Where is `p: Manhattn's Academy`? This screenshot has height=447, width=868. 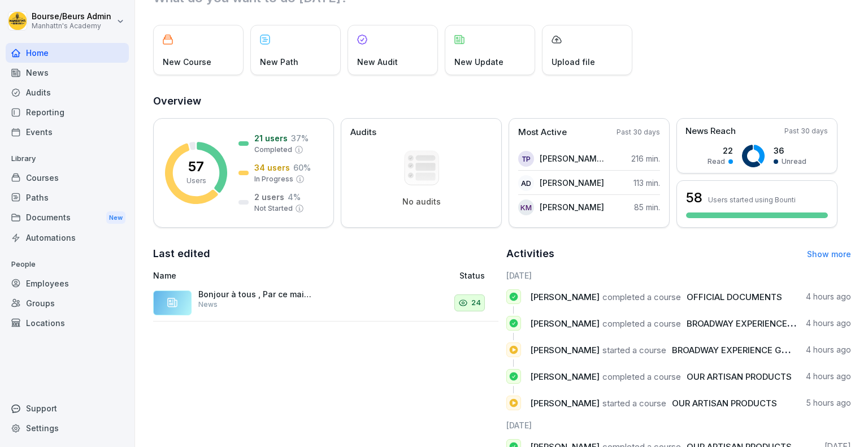 p: Manhattn's Academy is located at coordinates (71, 26).